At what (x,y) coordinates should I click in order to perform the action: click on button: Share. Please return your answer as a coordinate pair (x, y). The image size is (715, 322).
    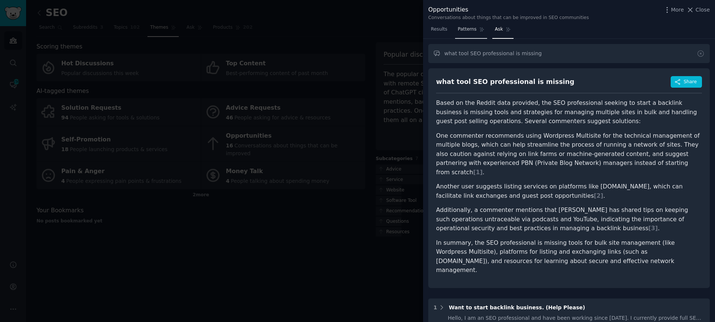
    Looking at the image, I should click on (687, 82).